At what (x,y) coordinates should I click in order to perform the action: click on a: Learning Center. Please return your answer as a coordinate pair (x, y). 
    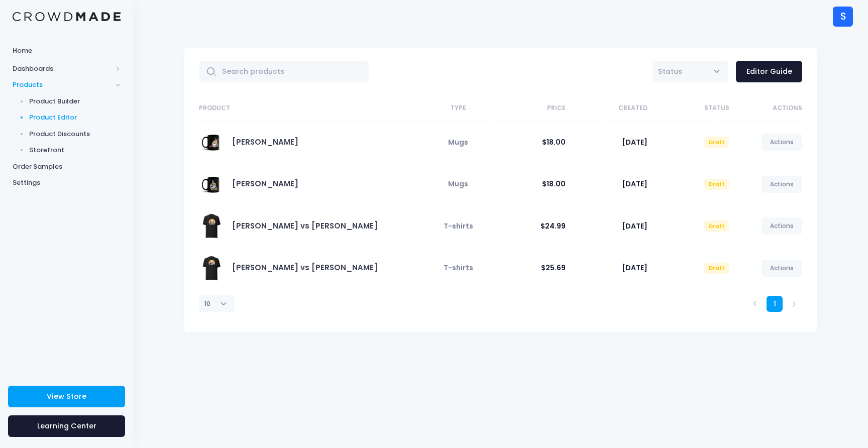
    Looking at the image, I should click on (67, 427).